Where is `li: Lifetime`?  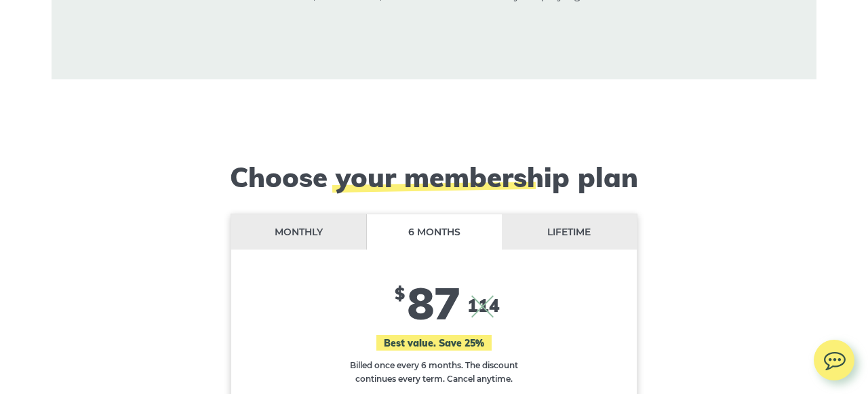
li: Lifetime is located at coordinates (569, 231).